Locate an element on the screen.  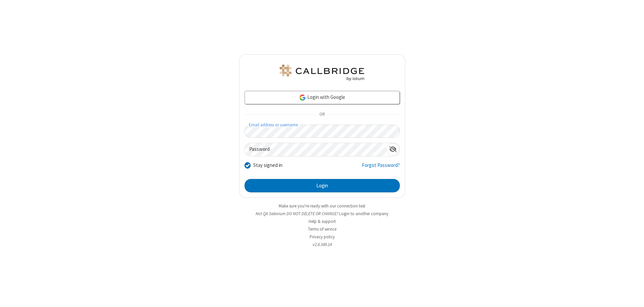
div: Show password is located at coordinates (393, 149).